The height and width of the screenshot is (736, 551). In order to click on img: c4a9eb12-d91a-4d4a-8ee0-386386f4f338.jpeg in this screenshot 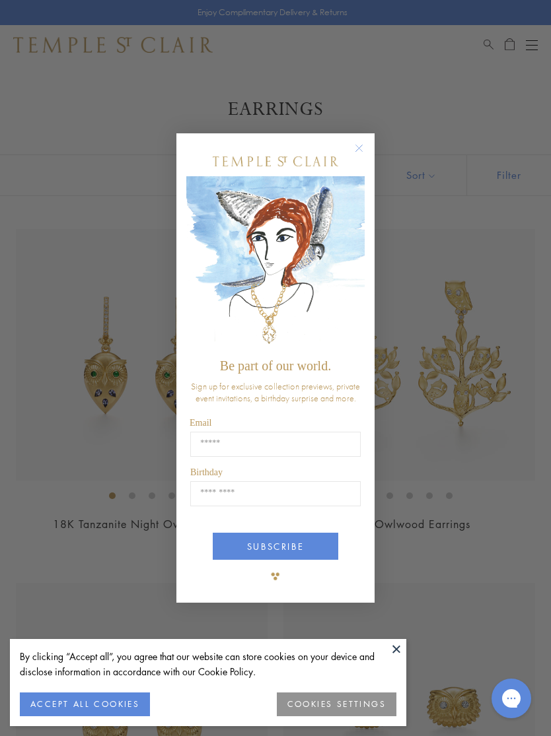, I will do `click(275, 264)`.